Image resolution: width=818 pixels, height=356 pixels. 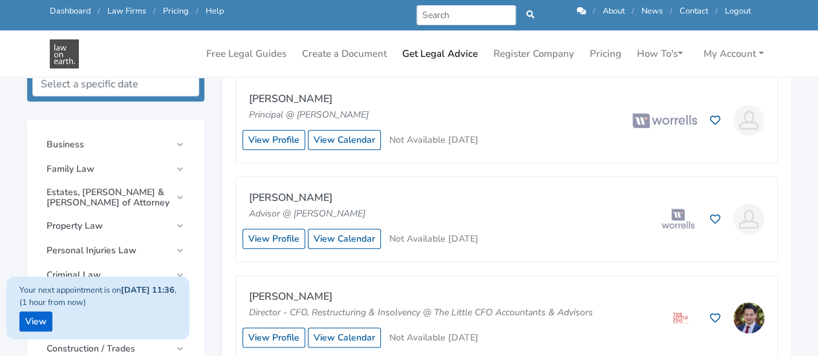 What do you see at coordinates (694, 11) in the screenshot?
I see `a: Contact` at bounding box center [694, 11].